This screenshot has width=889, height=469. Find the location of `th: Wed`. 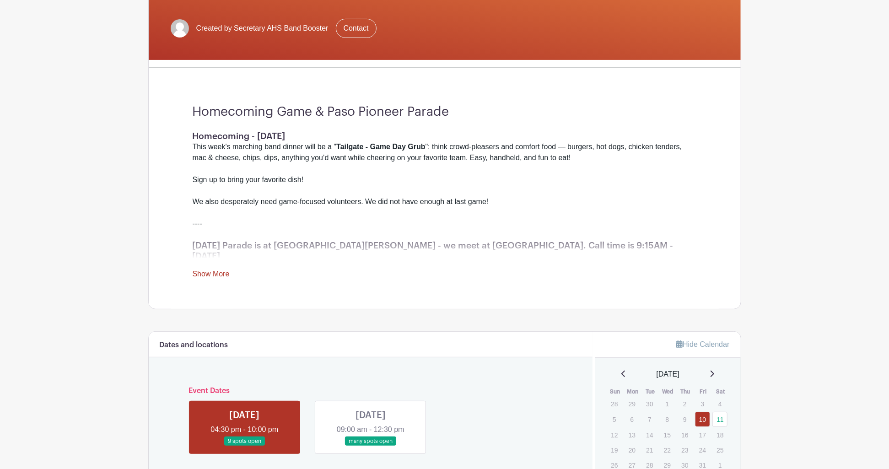

th: Wed is located at coordinates (668, 391).